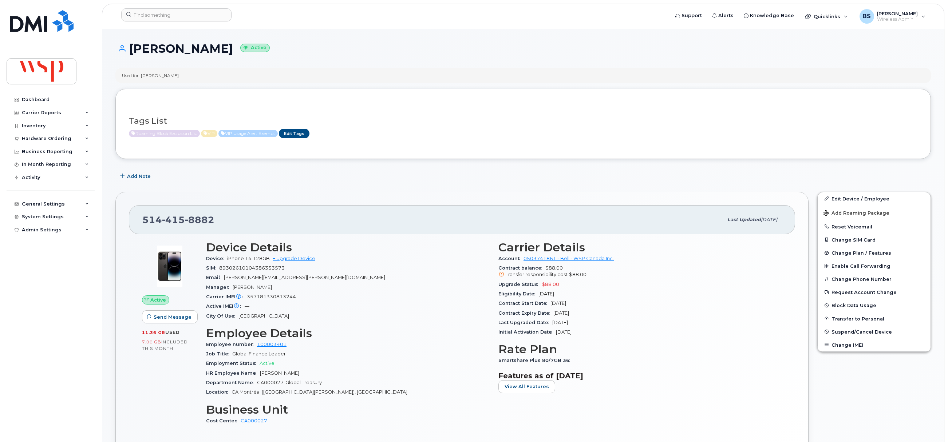 This screenshot has height=442, width=948. What do you see at coordinates (862, 253) in the screenshot?
I see `span: Change Plan / Features` at bounding box center [862, 253].